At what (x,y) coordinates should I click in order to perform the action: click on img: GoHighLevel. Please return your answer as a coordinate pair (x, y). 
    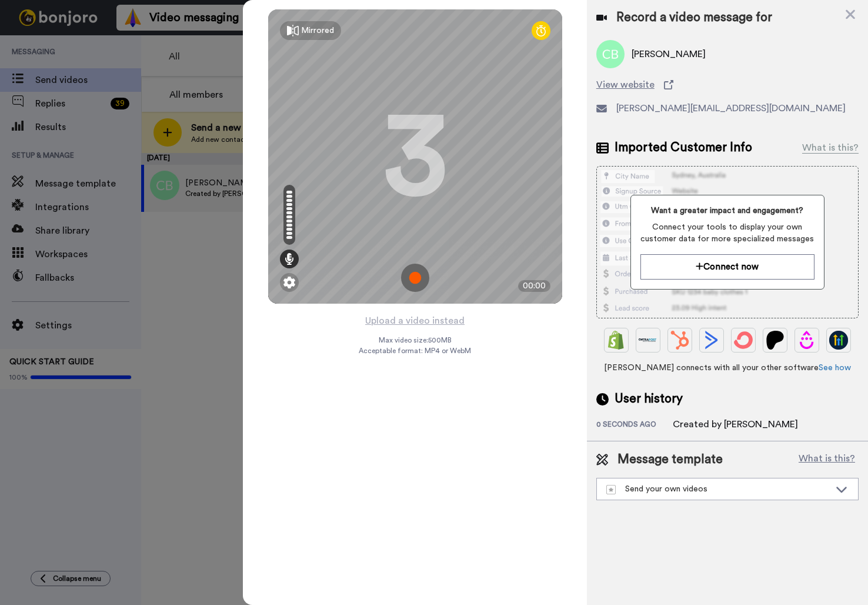
    Looking at the image, I should click on (839, 340).